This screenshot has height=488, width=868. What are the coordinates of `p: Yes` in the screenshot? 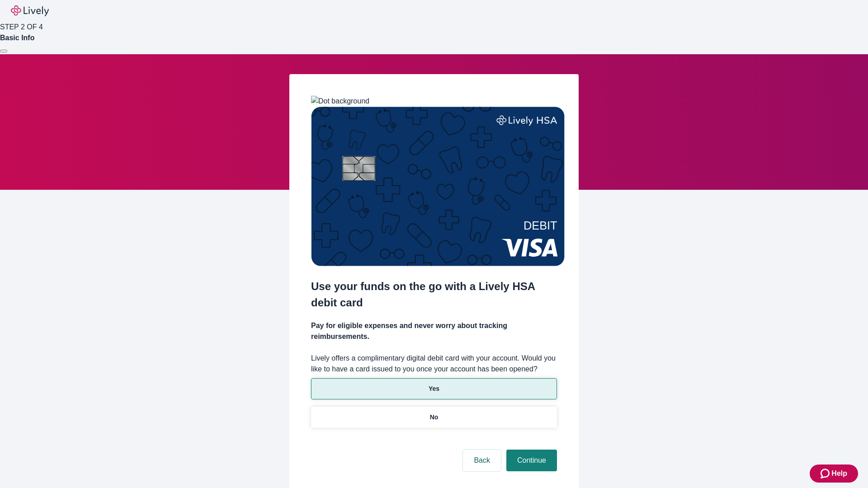 It's located at (434, 389).